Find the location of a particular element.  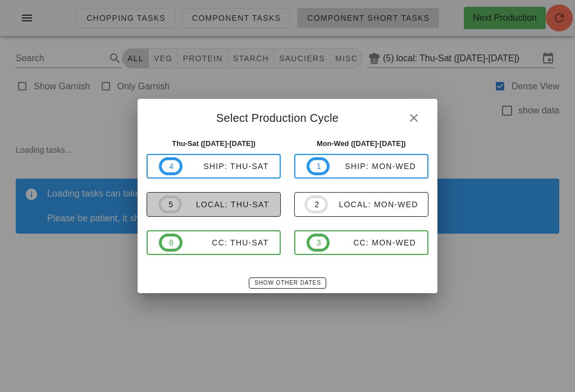

span: Show Other Dates is located at coordinates (287, 282).